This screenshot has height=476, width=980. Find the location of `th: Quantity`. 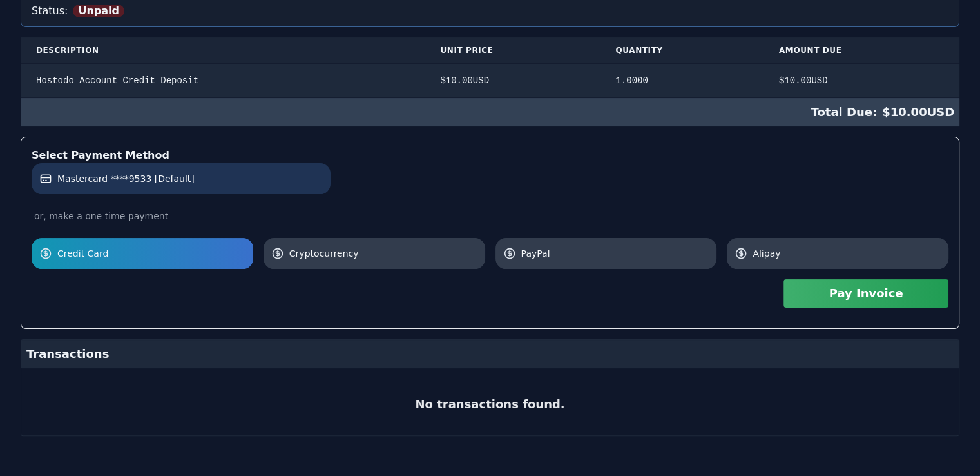

th: Quantity is located at coordinates (681, 50).